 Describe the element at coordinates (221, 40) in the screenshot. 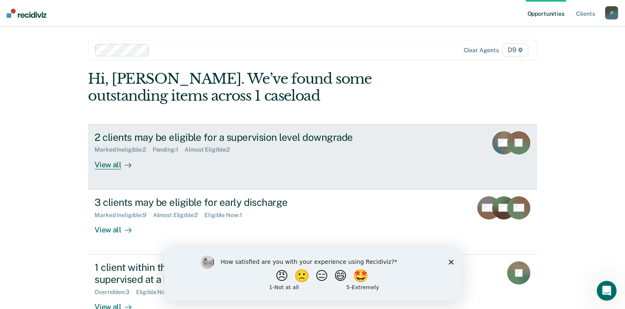

I see `div: 5 - Extremely` at that location.